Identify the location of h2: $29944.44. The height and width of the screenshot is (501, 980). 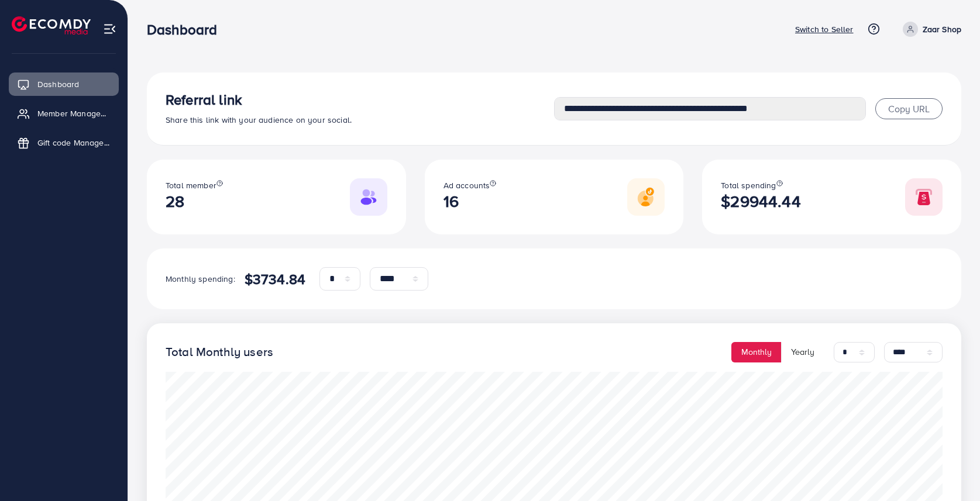
(761, 201).